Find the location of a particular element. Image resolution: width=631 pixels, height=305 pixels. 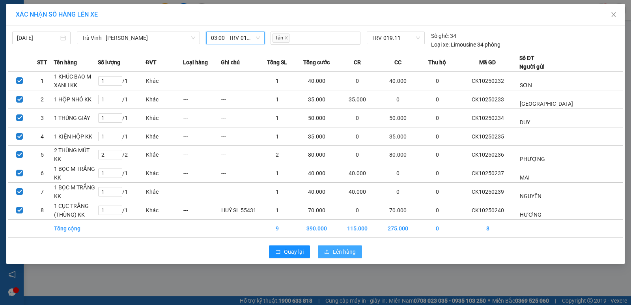

td: 115.000 is located at coordinates (357, 228).